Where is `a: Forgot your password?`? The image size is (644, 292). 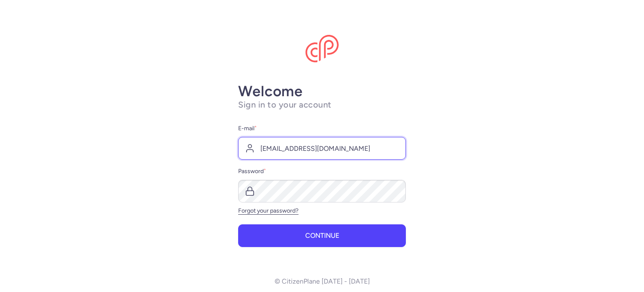 a: Forgot your password? is located at coordinates (268, 210).